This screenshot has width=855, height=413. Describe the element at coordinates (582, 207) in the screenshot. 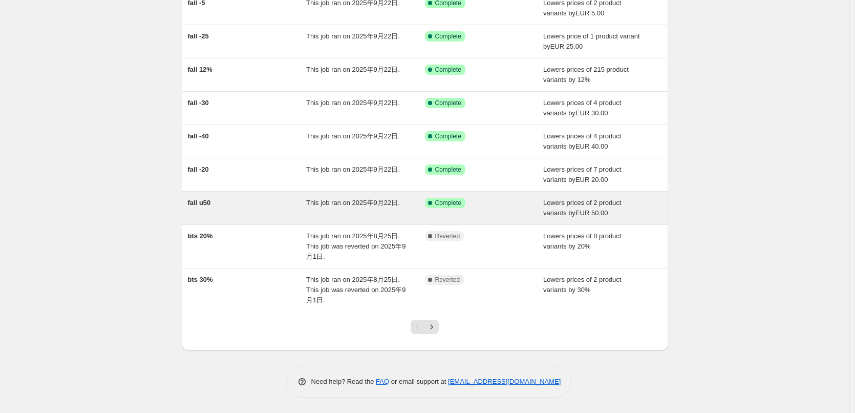

I see `span: Lowers prices of 2 product variants by` at that location.